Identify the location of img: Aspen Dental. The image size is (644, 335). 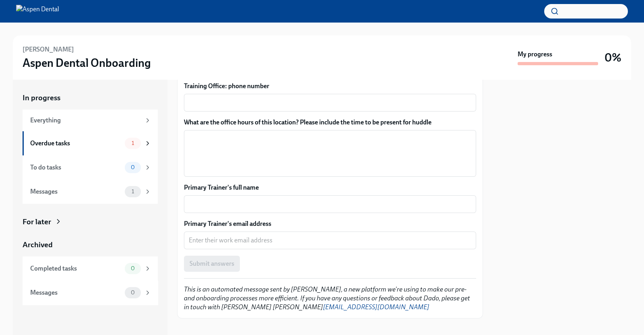
(38, 11).